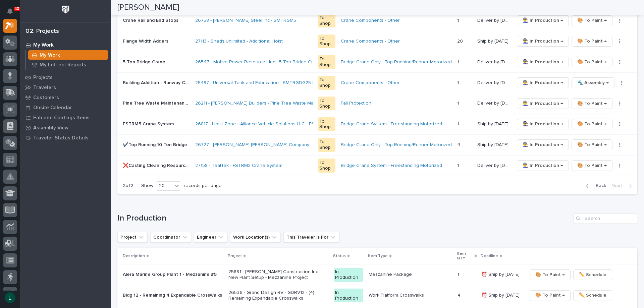  Describe the element at coordinates (65, 107) in the screenshot. I see `a: Onsite Calendar` at that location.